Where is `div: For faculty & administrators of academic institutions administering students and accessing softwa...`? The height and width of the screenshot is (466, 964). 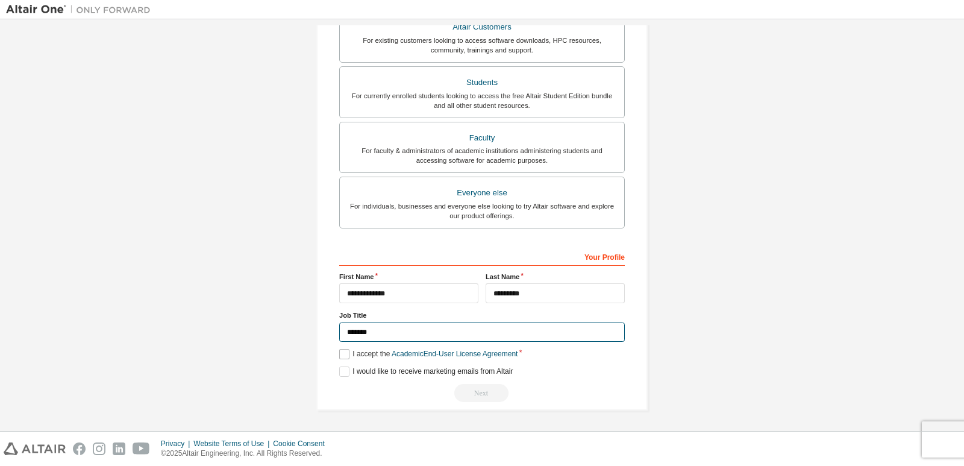 div: For faculty & administrators of academic institutions administering students and accessing softwa... is located at coordinates (482, 155).